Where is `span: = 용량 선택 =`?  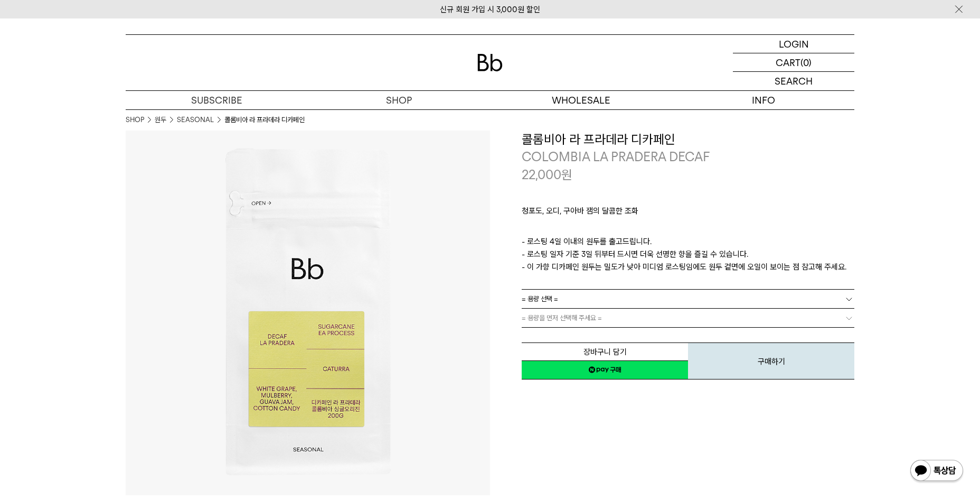
span: = 용량 선택 = is located at coordinates (540, 298).